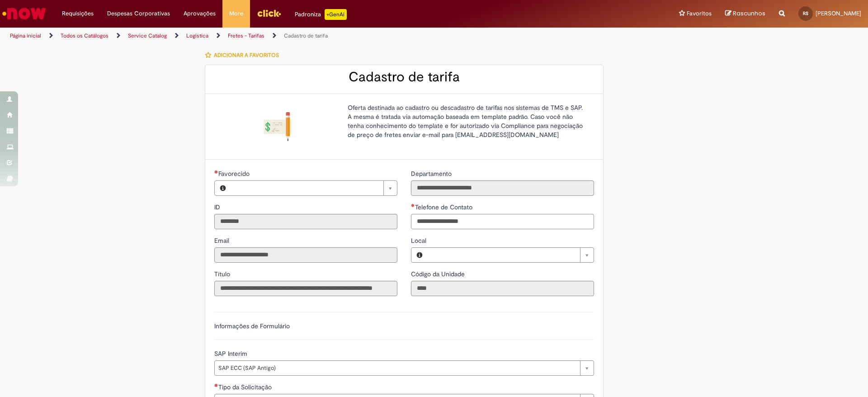 This screenshot has height=397, width=868. I want to click on img: ServiceNow, so click(24, 13).